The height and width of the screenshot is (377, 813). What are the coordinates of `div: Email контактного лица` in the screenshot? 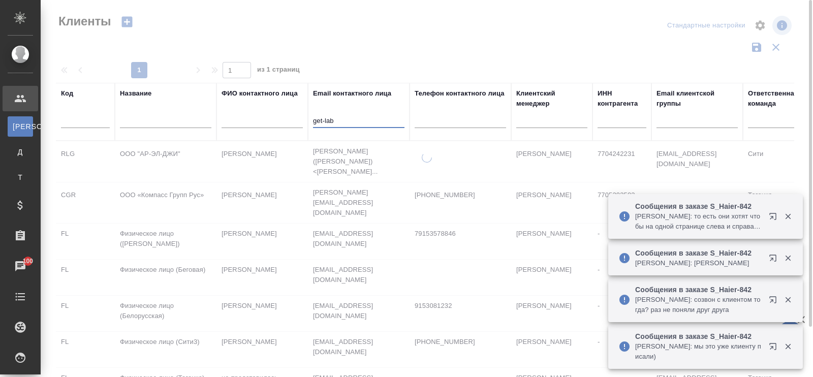 It's located at (352, 93).